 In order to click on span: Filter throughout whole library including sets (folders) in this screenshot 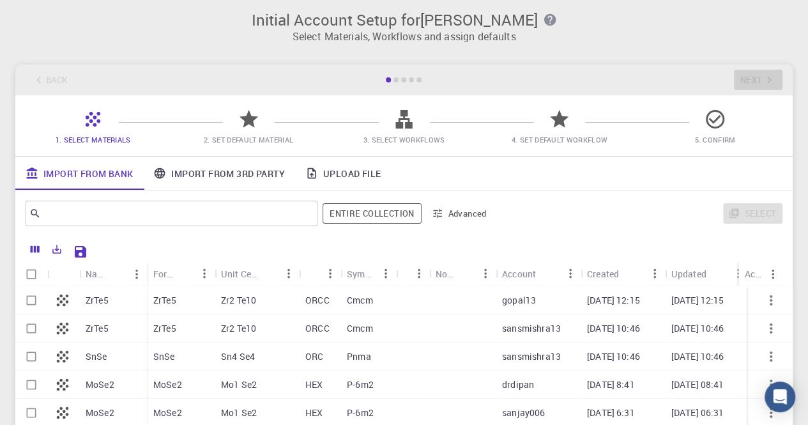, I will do `click(372, 213)`.